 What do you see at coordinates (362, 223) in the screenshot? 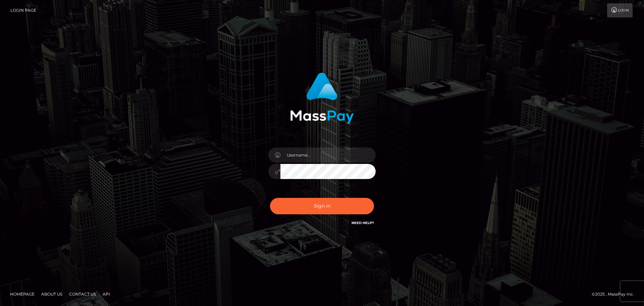
I see `a: Need Help?` at bounding box center [362, 223].